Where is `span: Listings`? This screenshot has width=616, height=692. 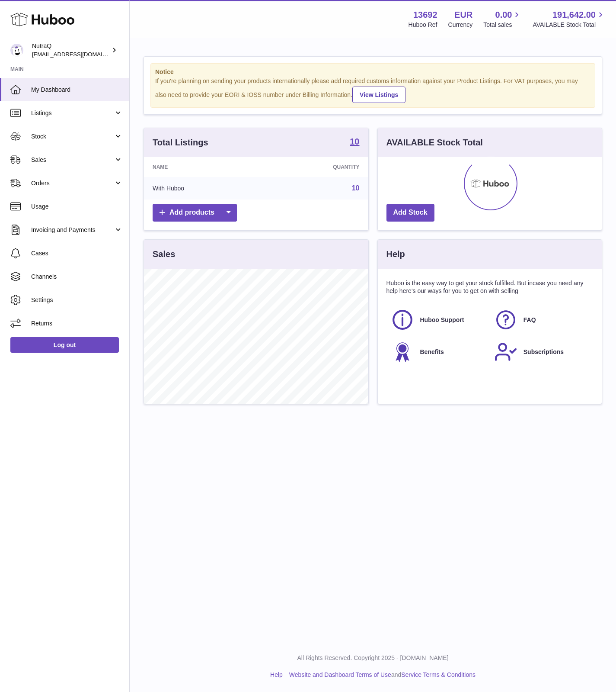 span: Listings is located at coordinates (73, 113).